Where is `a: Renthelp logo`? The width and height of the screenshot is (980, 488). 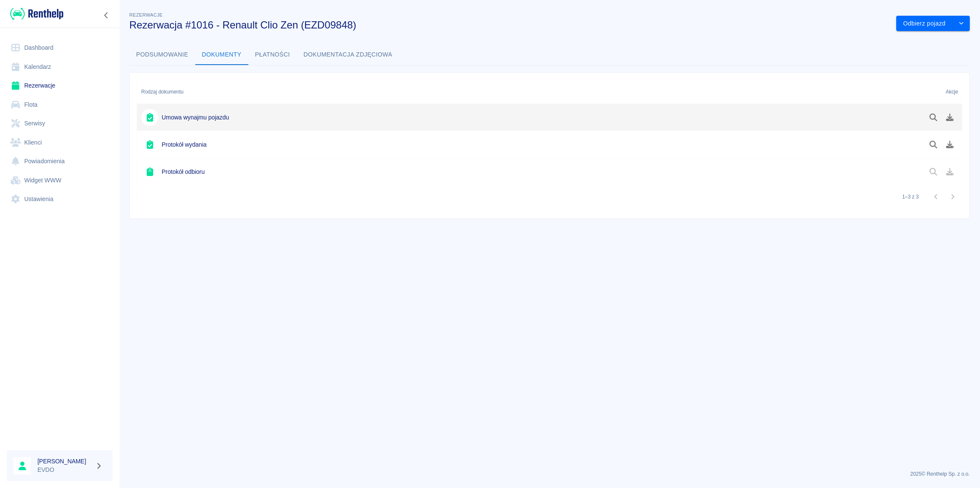 a: Renthelp logo is located at coordinates (35, 13).